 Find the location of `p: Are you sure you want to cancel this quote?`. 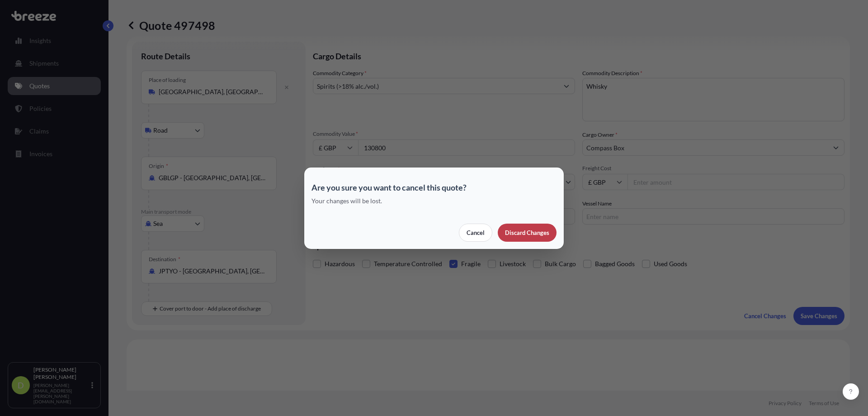

p: Are you sure you want to cancel this quote? is located at coordinates (434, 188).